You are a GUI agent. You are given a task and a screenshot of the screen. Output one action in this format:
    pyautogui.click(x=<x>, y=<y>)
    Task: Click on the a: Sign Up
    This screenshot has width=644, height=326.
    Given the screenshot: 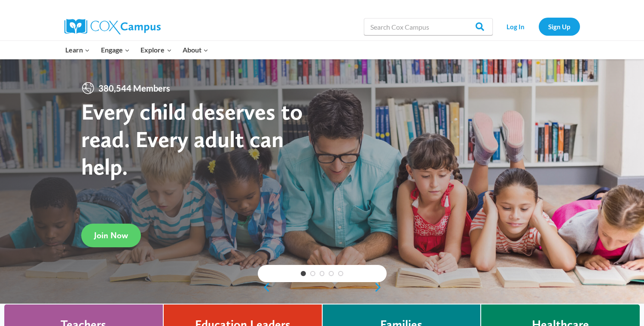 What is the action you would take?
    pyautogui.click(x=559, y=26)
    